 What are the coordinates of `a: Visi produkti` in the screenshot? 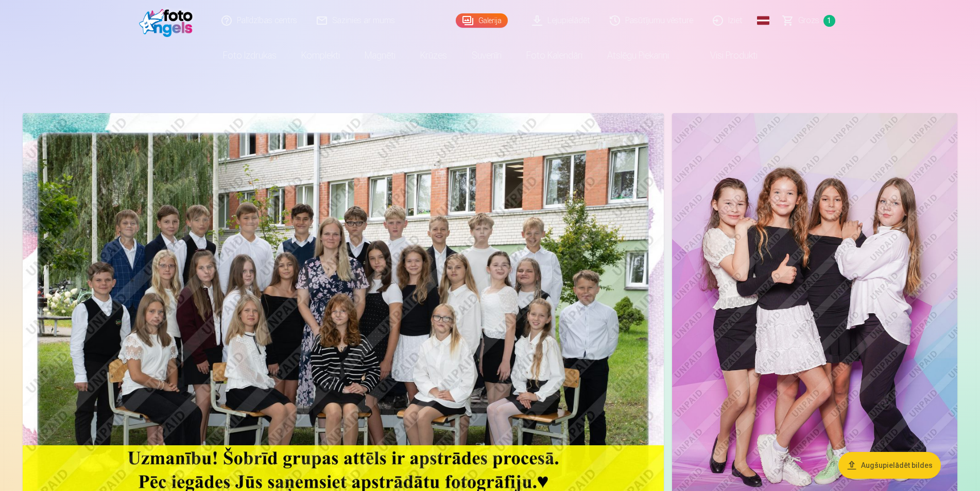 It's located at (726, 55).